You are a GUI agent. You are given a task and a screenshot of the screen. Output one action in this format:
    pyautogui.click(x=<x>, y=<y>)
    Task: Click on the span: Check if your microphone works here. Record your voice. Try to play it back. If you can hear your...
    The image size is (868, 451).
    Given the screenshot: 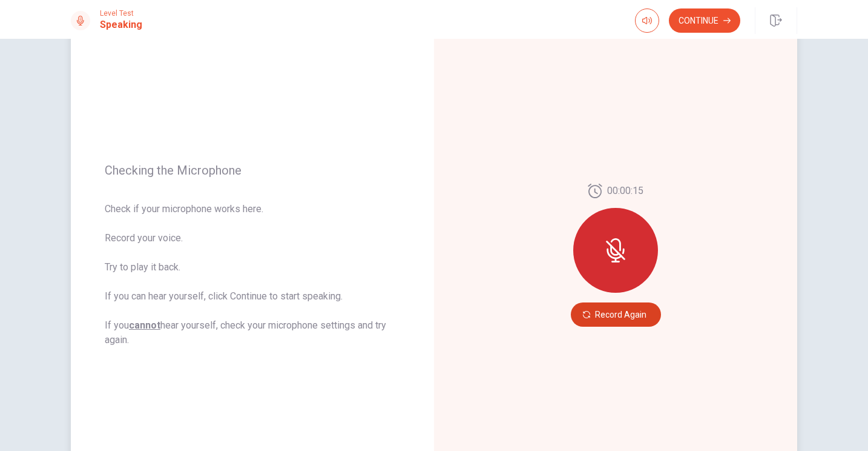 What is the action you would take?
    pyautogui.click(x=252, y=274)
    